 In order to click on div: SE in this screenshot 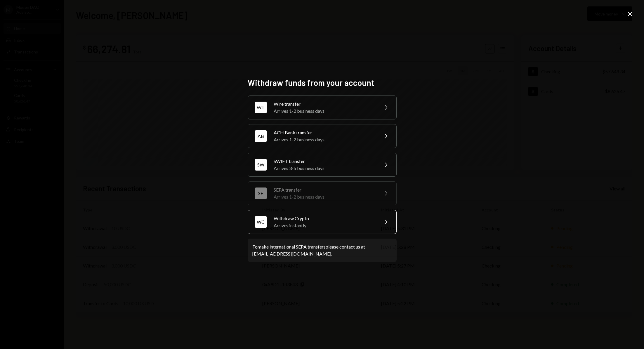, I will do `click(261, 193)`.